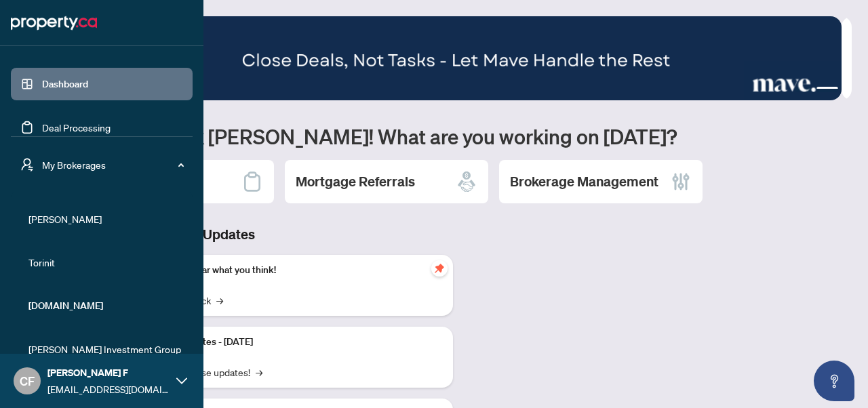 The width and height of the screenshot is (868, 408). Describe the element at coordinates (106, 262) in the screenshot. I see `span: Torinit` at that location.